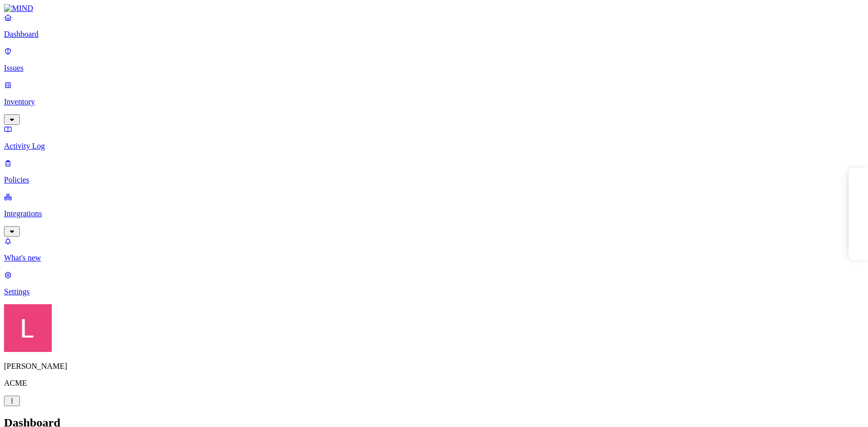 This screenshot has width=868, height=427. I want to click on a: Integrations, so click(434, 214).